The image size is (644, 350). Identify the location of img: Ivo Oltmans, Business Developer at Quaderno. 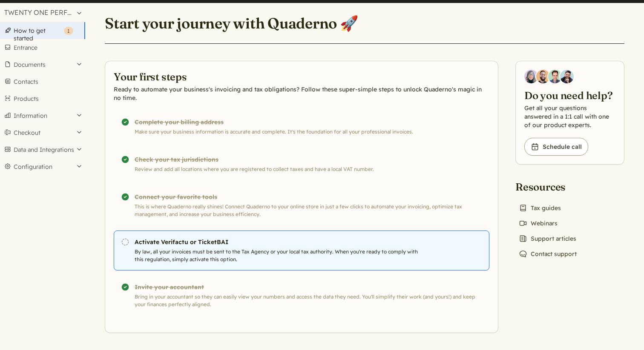
(555, 77).